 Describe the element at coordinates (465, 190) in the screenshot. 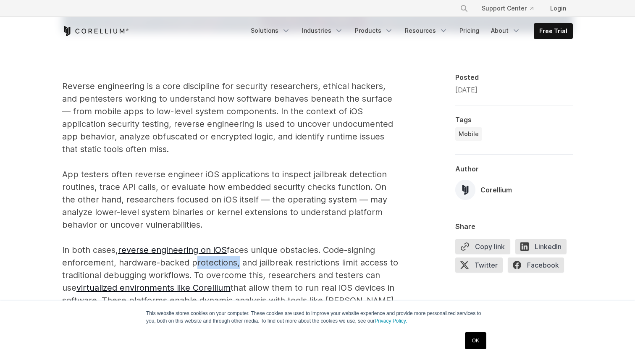

I see `img: Corellium` at that location.